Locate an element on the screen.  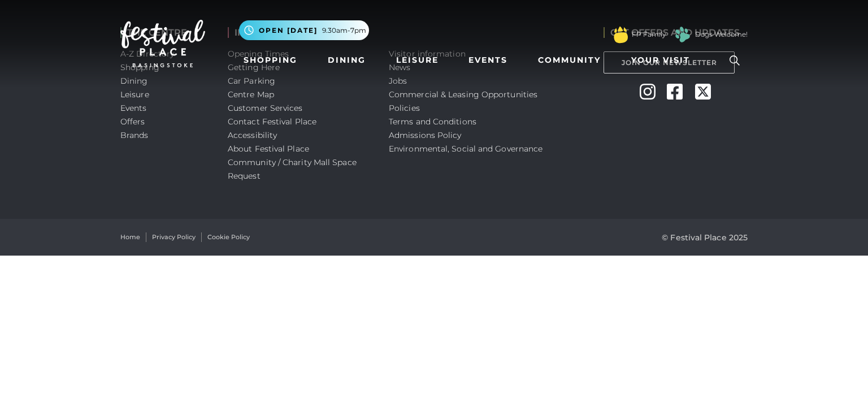
a: Centre Map is located at coordinates (251, 94).